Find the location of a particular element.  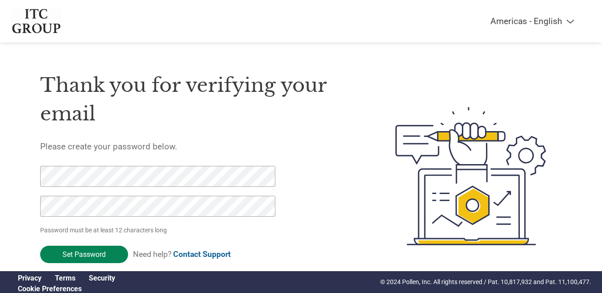

p: Password must be at least 12 characters long is located at coordinates (159, 230).